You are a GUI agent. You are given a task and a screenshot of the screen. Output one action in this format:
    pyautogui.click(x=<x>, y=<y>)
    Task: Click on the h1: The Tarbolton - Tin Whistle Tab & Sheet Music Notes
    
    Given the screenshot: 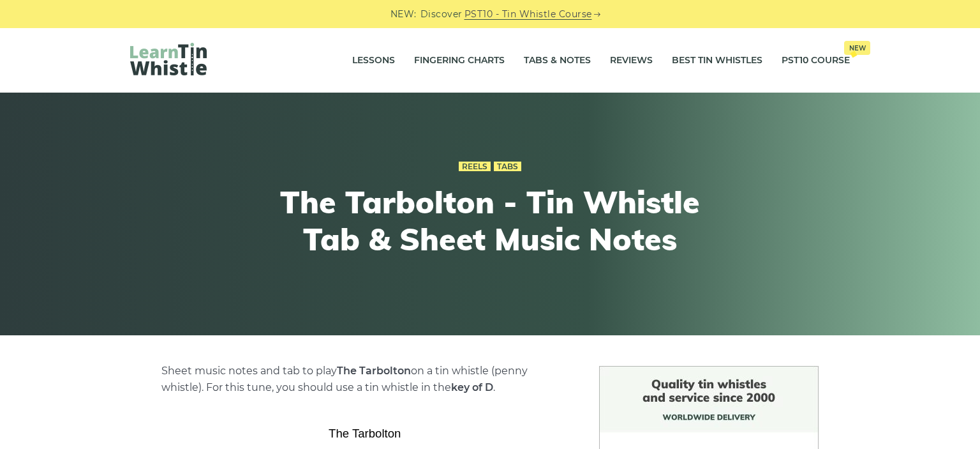 What is the action you would take?
    pyautogui.click(x=490, y=220)
    